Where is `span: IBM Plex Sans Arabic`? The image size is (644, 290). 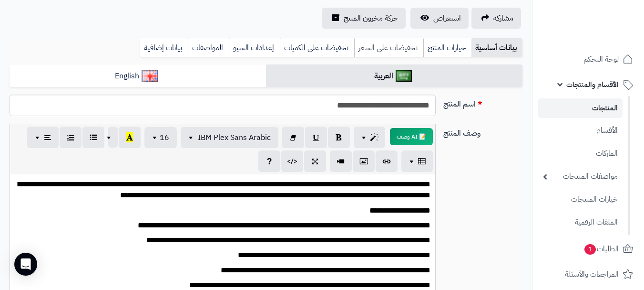 span: IBM Plex Sans Arabic is located at coordinates (234, 137).